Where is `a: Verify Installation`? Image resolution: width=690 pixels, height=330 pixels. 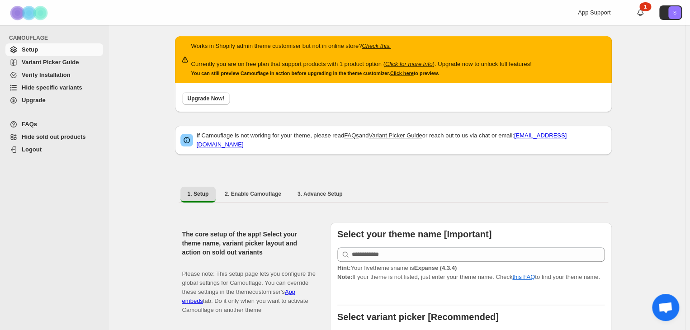 a: Verify Installation is located at coordinates (54, 75).